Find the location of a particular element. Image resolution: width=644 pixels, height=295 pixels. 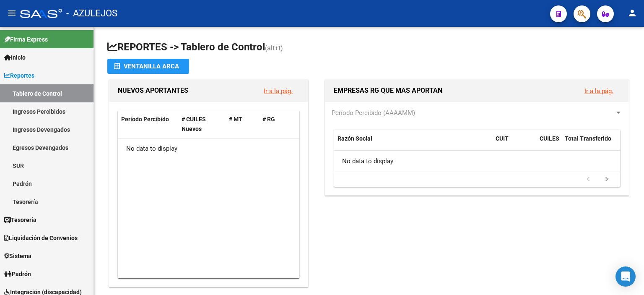

mat-icon: menu is located at coordinates (12, 13).